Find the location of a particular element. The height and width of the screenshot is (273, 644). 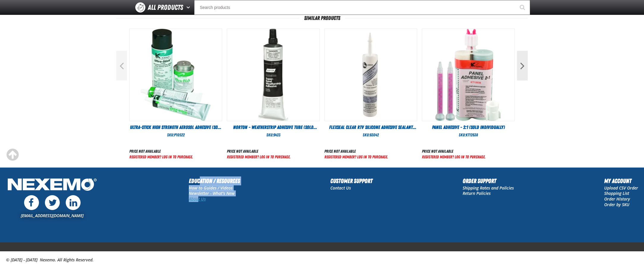

View Details of the Ultra-Stick High Strength Aerosol Adhesive (Sold Individually) is located at coordinates (176, 75).